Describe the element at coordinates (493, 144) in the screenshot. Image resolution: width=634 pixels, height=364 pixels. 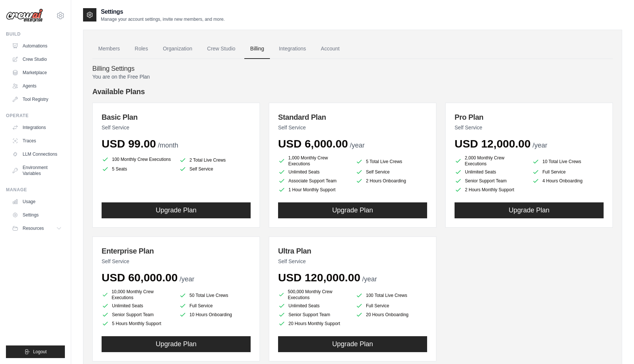
I see `span: USD 12,000.00` at that location.